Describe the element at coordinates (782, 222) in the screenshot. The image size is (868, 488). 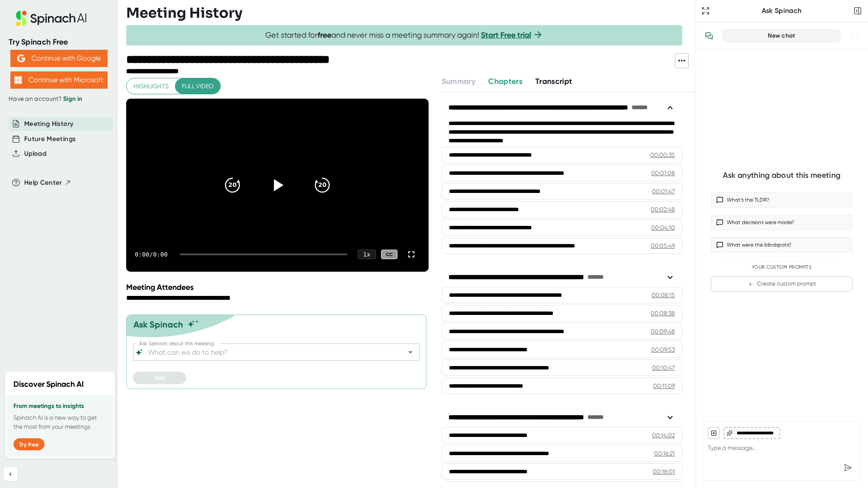
I see `button: What decisions were made?` at that location.